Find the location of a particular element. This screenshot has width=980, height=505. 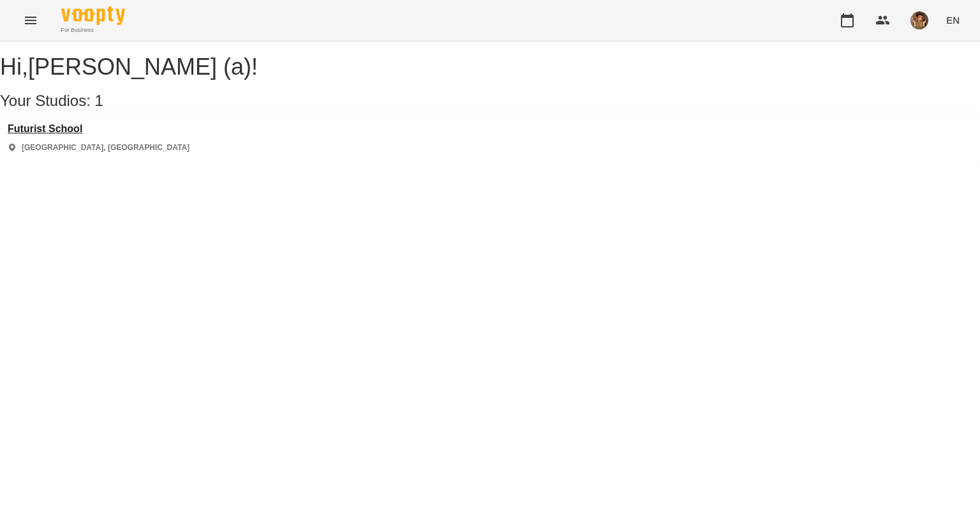

span: 1 is located at coordinates (99, 100).